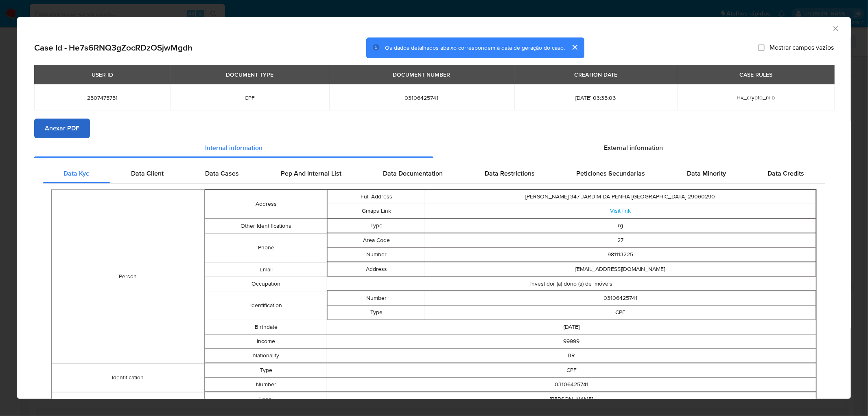 Image resolution: width=868 pixels, height=416 pixels. Describe the element at coordinates (756, 98) in the screenshot. I see `span: Hv_crypto_mlb` at that location.